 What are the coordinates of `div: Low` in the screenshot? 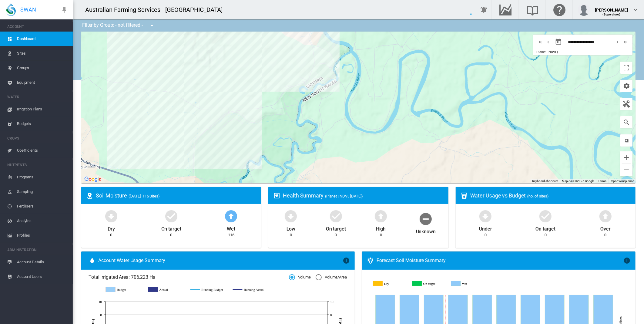 It's located at (291, 227).